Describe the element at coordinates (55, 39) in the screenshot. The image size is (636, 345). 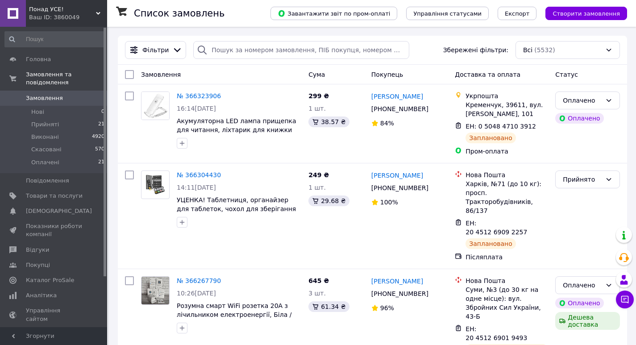
I see `input: Пошук` at that location.